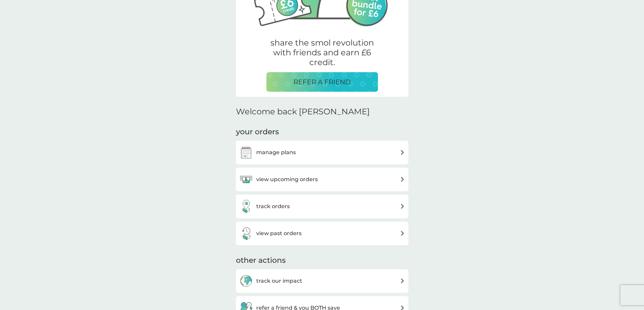 This screenshot has width=644, height=310. What do you see at coordinates (322, 52) in the screenshot?
I see `p: share the smol revolution with friends and earn £6 credit.` at bounding box center [322, 52].